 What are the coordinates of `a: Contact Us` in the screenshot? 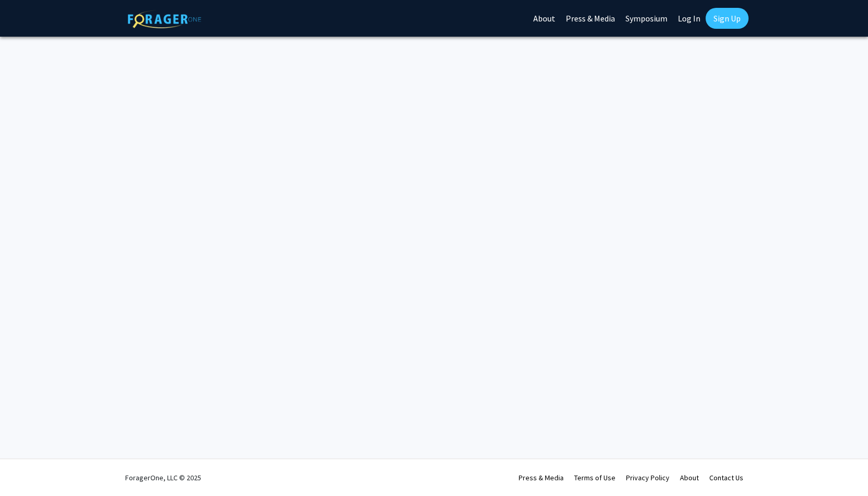 It's located at (726, 477).